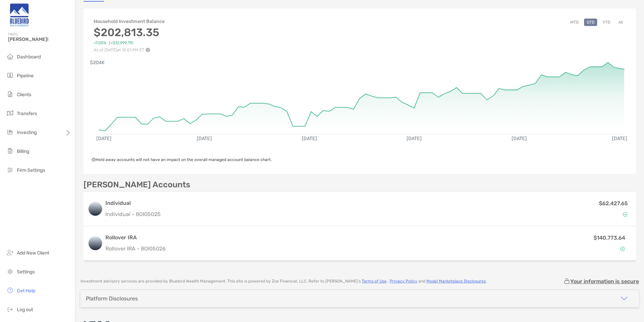 The height and width of the screenshot is (322, 644). I want to click on p: Individual - 8OI05025, so click(133, 214).